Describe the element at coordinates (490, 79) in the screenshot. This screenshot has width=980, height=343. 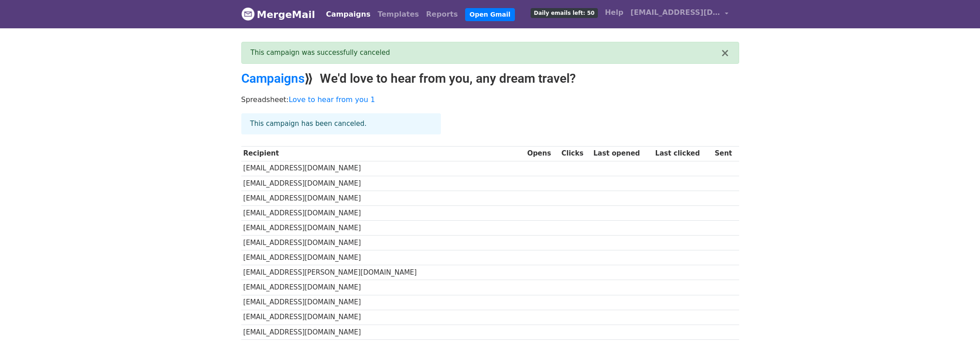
I see `h2: ⟫ We'd love to hear from you, any dream travel?` at that location.